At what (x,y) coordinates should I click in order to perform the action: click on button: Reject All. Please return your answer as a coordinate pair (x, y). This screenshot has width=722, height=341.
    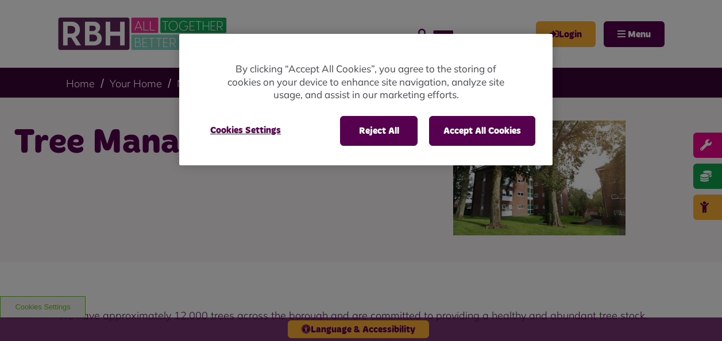
    Looking at the image, I should click on (378, 131).